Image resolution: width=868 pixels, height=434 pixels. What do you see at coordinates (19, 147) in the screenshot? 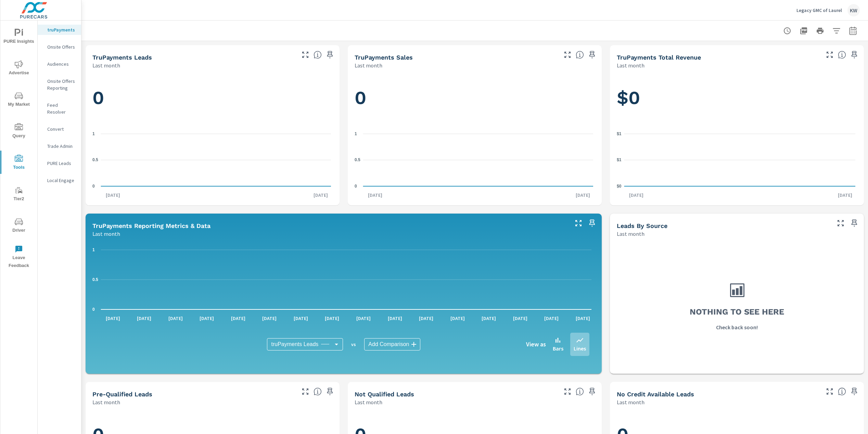
I see `div: nav menu` at bounding box center [19, 147].